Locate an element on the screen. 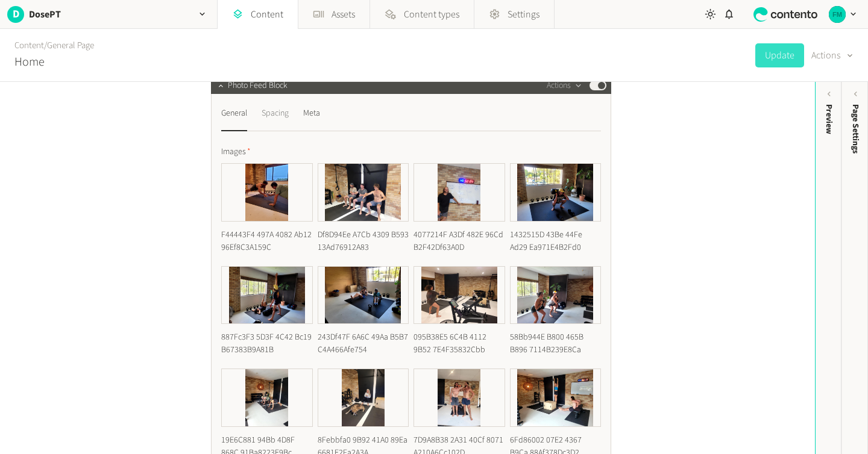 This screenshot has width=868, height=454. h2: DosePT is located at coordinates (45, 15).